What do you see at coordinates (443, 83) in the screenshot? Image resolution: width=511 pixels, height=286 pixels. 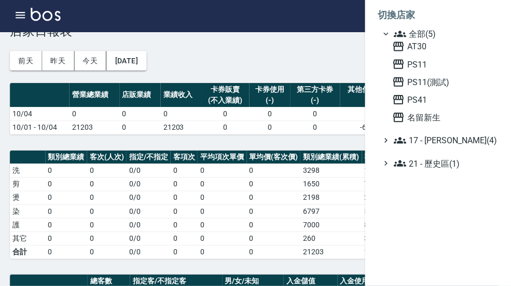 I see `span: PS11(測試)` at bounding box center [443, 83].